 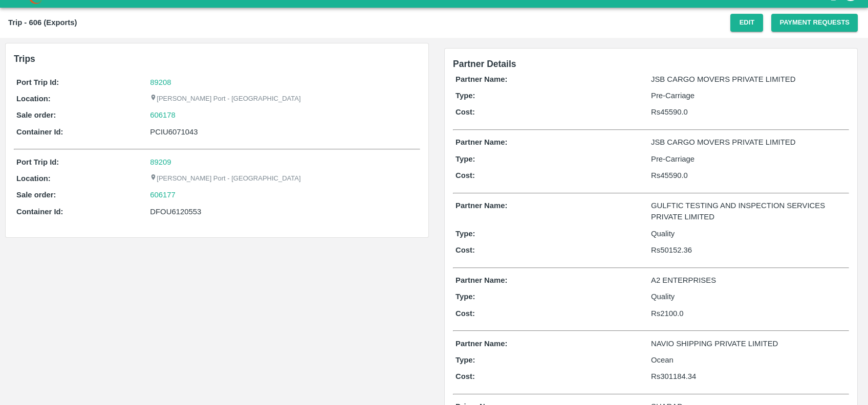 What do you see at coordinates (25, 59) in the screenshot?
I see `b: Trips` at bounding box center [25, 59].